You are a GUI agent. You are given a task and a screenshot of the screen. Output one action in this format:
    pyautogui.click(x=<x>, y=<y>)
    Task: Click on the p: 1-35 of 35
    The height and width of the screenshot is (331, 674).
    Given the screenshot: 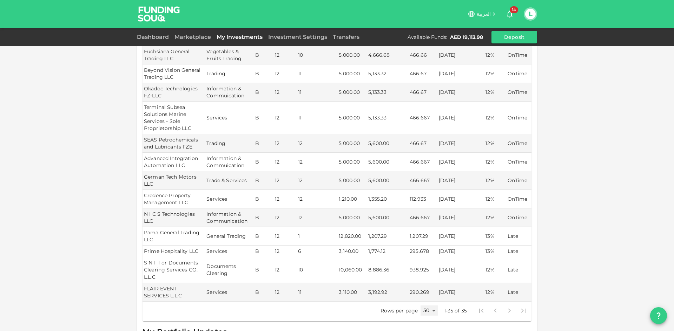 What is the action you would take?
    pyautogui.click(x=455, y=311)
    